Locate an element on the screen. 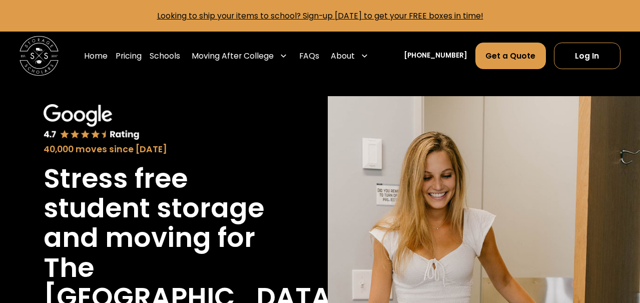 The width and height of the screenshot is (640, 303). a: home is located at coordinates (39, 56).